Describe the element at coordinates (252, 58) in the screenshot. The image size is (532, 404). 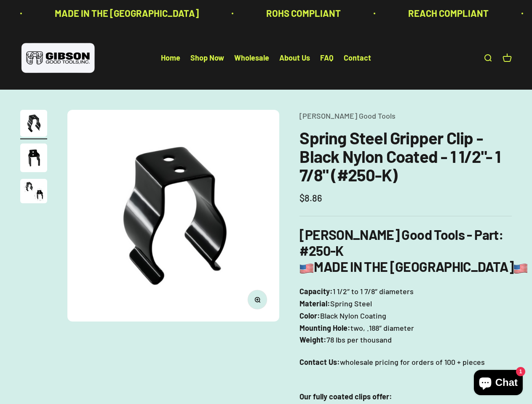
I see `a: Wholesale` at that location.